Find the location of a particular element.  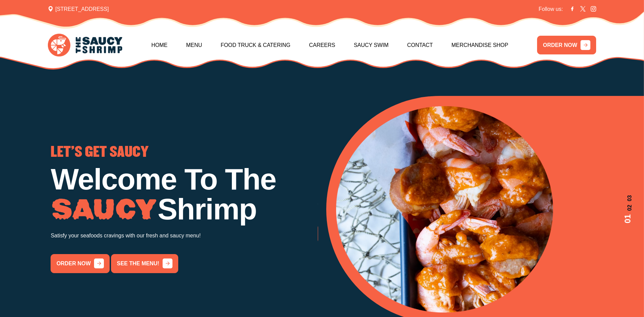

h1: Low Country Boil is located at coordinates (451, 180).